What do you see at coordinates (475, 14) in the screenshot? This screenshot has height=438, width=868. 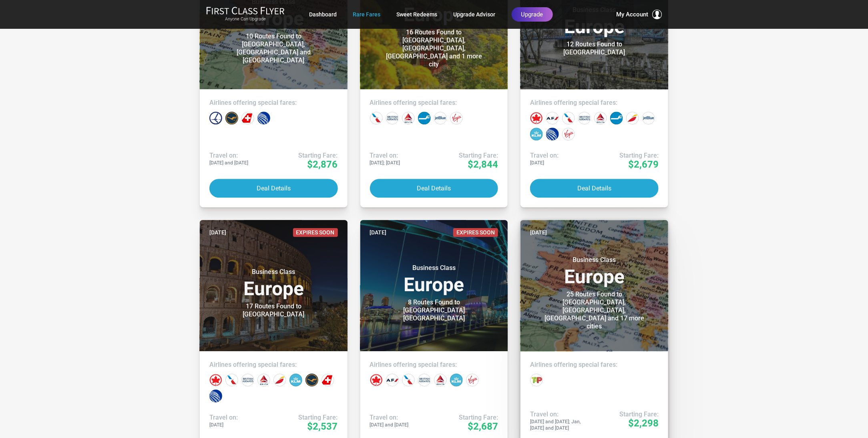 I see `a: Upgrade Advisor` at bounding box center [475, 14].